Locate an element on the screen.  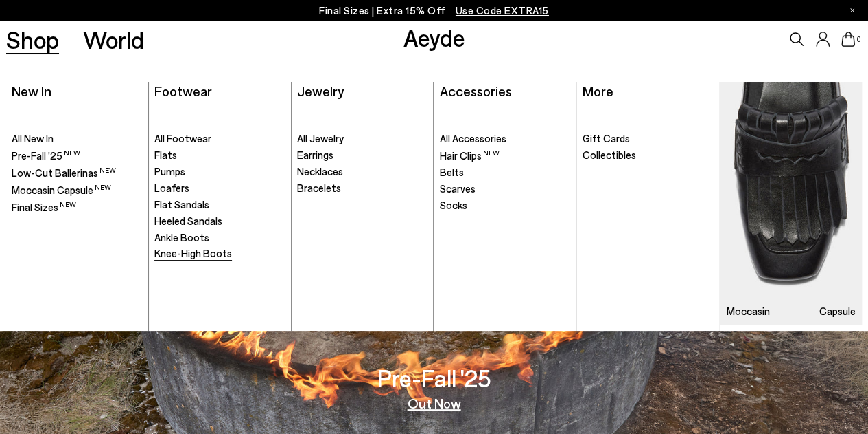
span: Collectibles is located at coordinates (610, 154).